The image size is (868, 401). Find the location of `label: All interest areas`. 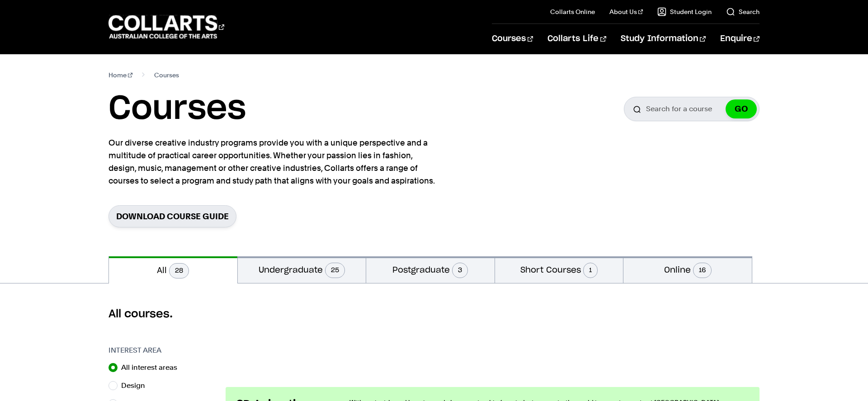

label: All interest areas is located at coordinates (153, 367).